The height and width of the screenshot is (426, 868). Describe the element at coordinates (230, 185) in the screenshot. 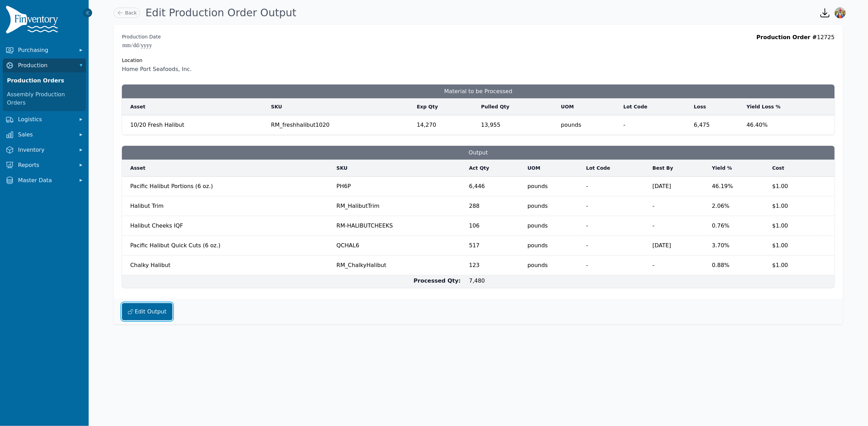

I see `span: Pacific Halibut Portions (6 oz.)` at that location.